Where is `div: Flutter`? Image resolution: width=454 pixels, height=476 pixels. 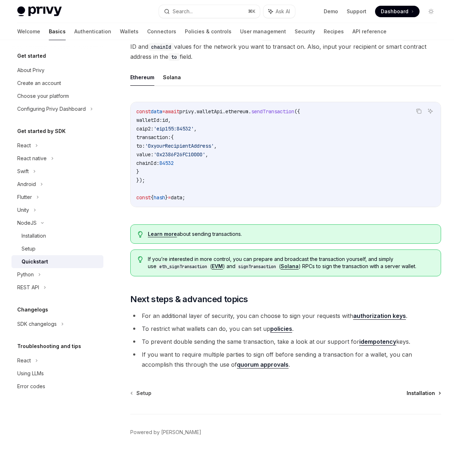
div: Flutter is located at coordinates (25, 197).